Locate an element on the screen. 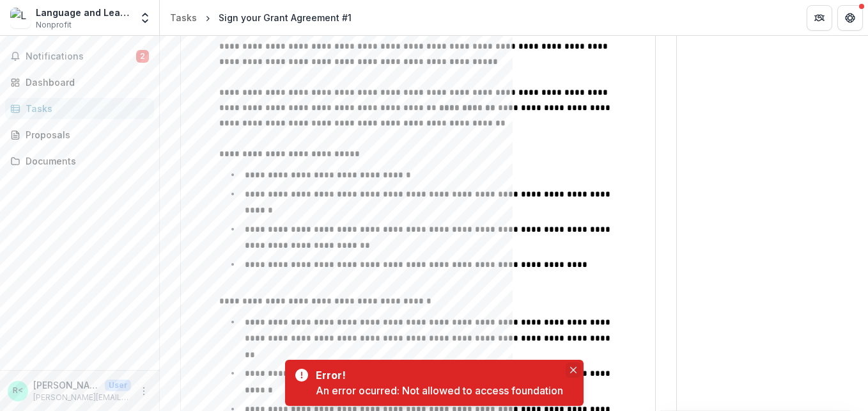 The width and height of the screenshot is (868, 411). button: Get Help is located at coordinates (850, 18).